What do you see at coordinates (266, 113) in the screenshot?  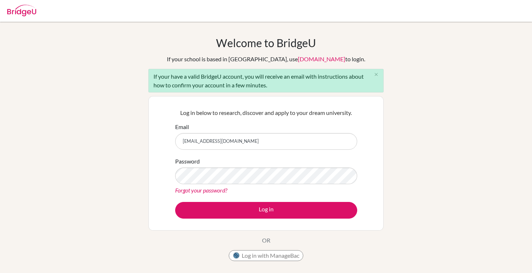 I see `p: Log in below to research, discover and apply to your dream university.` at bounding box center [266, 113].